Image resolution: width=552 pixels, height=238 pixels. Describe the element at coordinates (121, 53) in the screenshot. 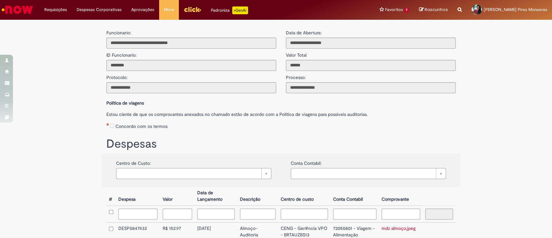

I see `label: ID Funcionario:` at that location.